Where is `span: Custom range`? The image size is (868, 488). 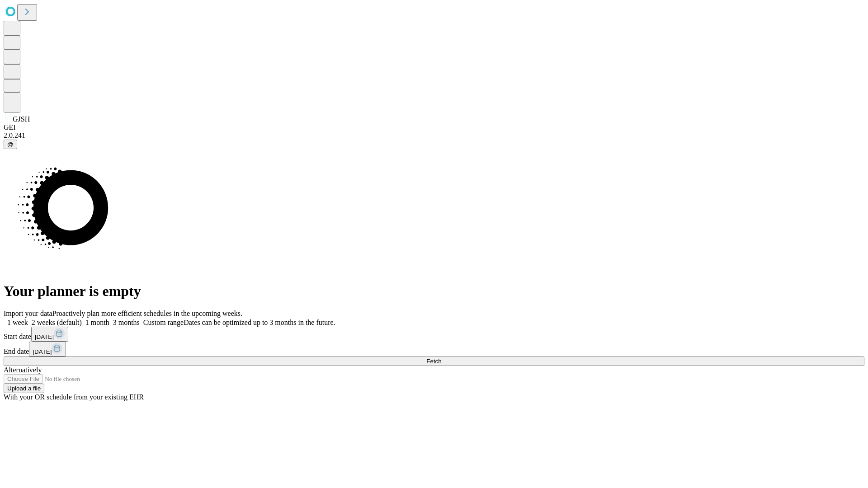 span: Custom range is located at coordinates (163, 322).